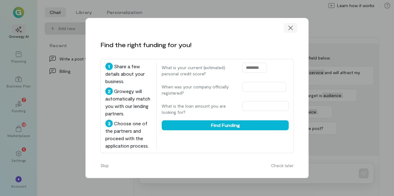 The height and width of the screenshot is (196, 394). I want to click on div: Growegy will automatically match you with our lending partners., so click(128, 102).